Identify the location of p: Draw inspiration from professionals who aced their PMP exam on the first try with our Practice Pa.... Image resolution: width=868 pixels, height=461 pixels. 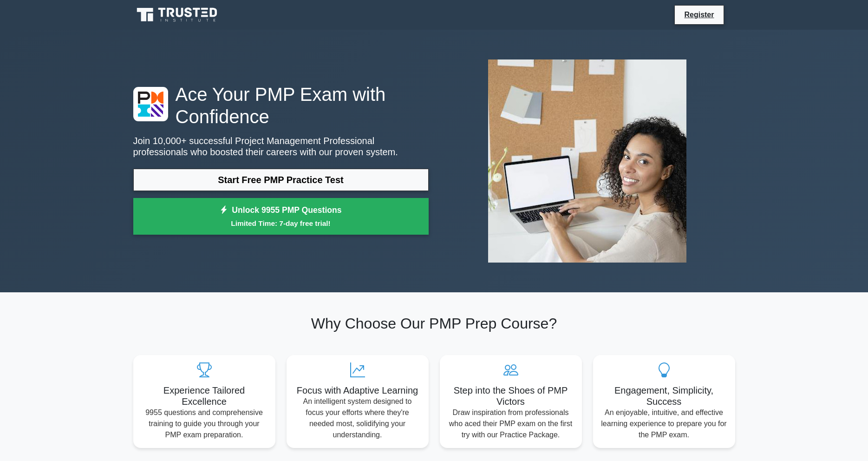
(511, 424).